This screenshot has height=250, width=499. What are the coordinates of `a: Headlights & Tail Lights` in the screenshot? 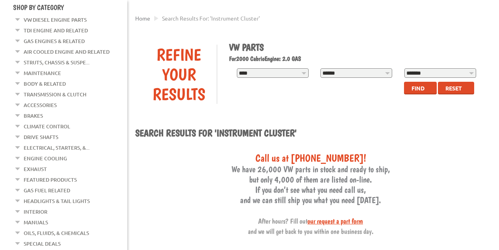 It's located at (57, 201).